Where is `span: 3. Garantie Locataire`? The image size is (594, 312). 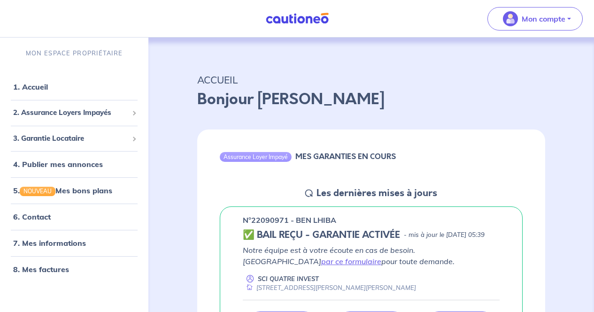 span: 3. Garantie Locataire is located at coordinates (70, 139).